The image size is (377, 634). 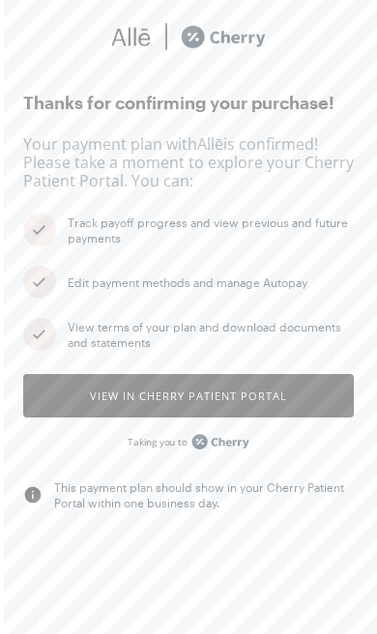 I want to click on button: View in Cherry patient portal, so click(x=189, y=396).